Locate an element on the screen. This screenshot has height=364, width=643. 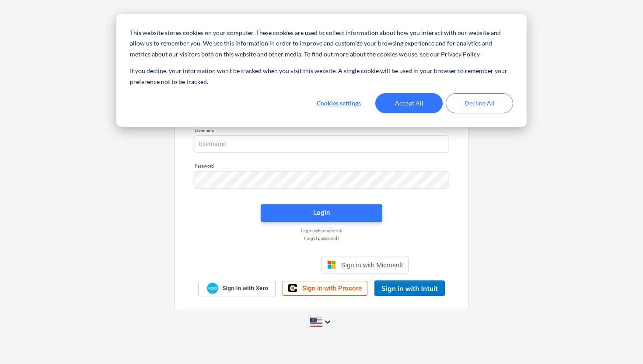
p: Username is located at coordinates (322, 131).